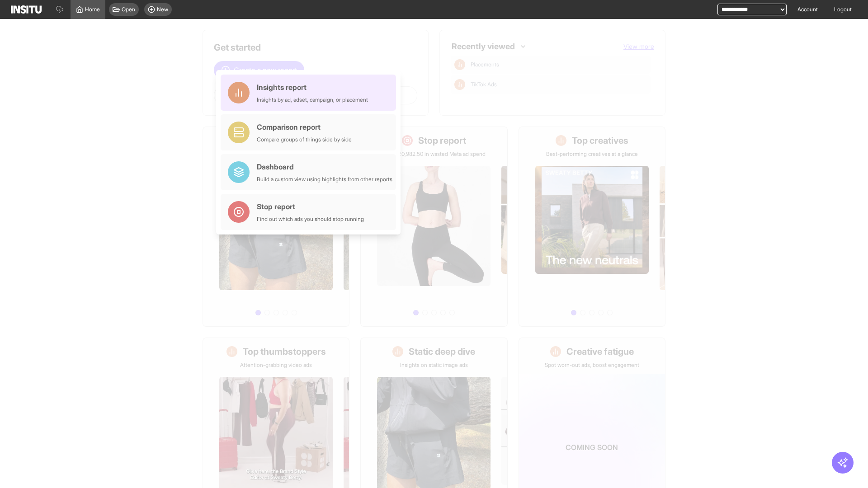 This screenshot has width=868, height=488. What do you see at coordinates (310, 206) in the screenshot?
I see `div: Stop report` at bounding box center [310, 206].